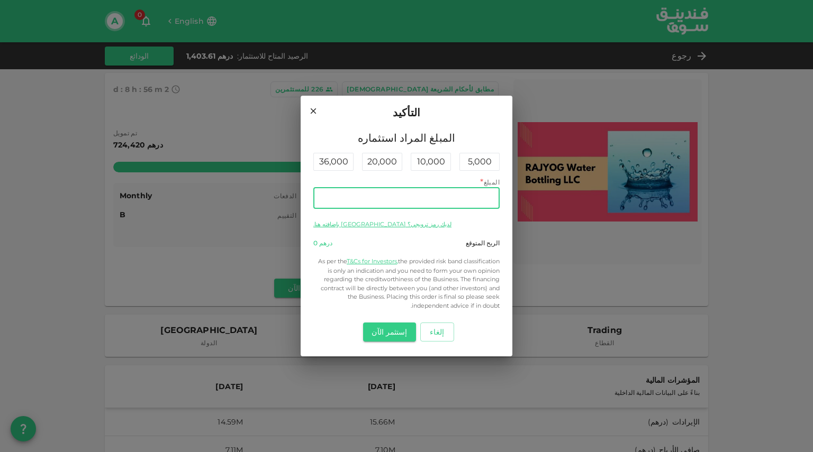 The height and width of the screenshot is (452, 813). Describe the element at coordinates (333, 162) in the screenshot. I see `div: 36,000` at that location.